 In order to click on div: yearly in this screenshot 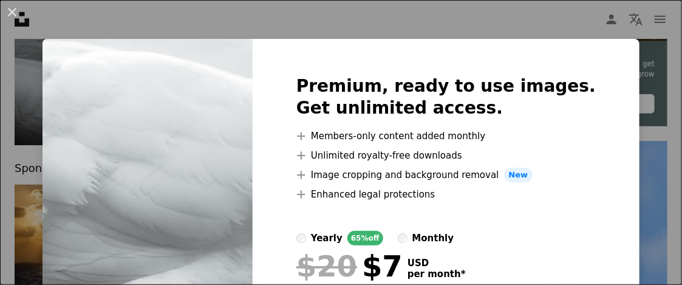, I will do `click(327, 238)`.